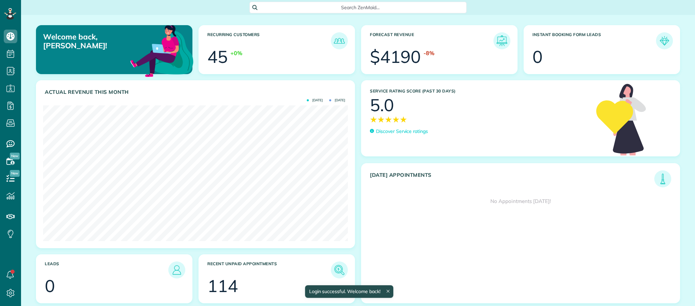 This screenshot has height=306, width=695. What do you see at coordinates (196, 92) in the screenshot?
I see `h3: Actual Revenue this month` at bounding box center [196, 92].